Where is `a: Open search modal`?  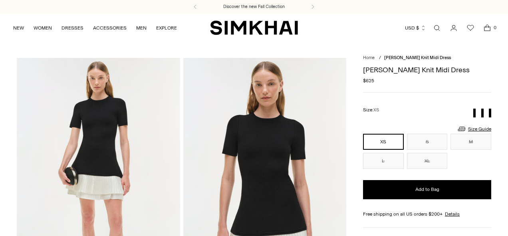 a: Open search modal is located at coordinates (437, 28).